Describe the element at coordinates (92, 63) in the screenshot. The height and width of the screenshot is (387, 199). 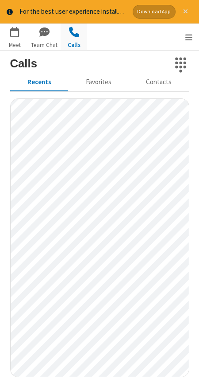
I see `h3: Calls` at that location.